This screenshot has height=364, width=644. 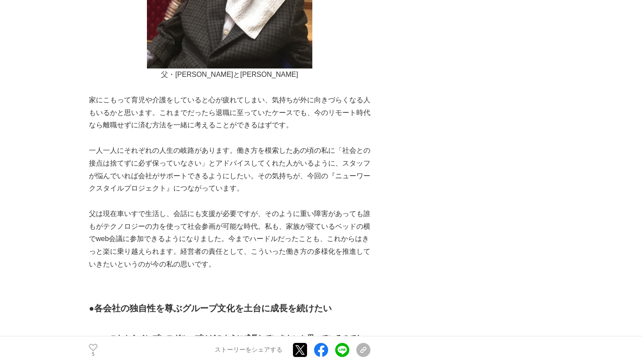 What do you see at coordinates (230, 344) in the screenshot?
I see `strong: ―――これからインプレスグループはどのように成長していきたいと思っているのでしょうか。` at bounding box center [230, 344].